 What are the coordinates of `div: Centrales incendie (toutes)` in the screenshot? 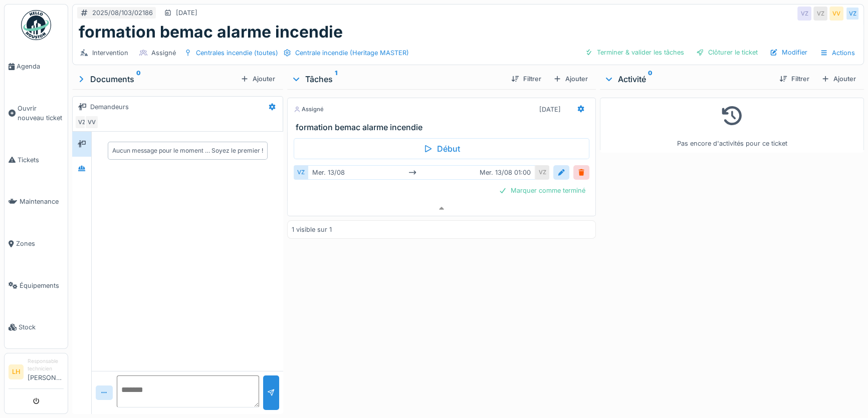 It's located at (237, 53).